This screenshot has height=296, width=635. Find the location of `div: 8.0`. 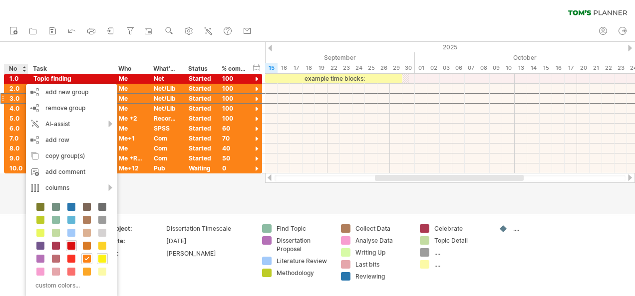

div: 8.0 is located at coordinates (16, 148).